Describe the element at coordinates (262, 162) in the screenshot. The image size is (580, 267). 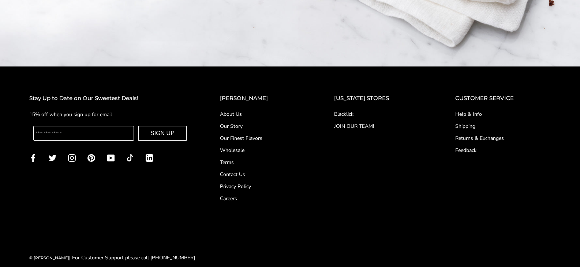
I see `a: Terms` at that location.